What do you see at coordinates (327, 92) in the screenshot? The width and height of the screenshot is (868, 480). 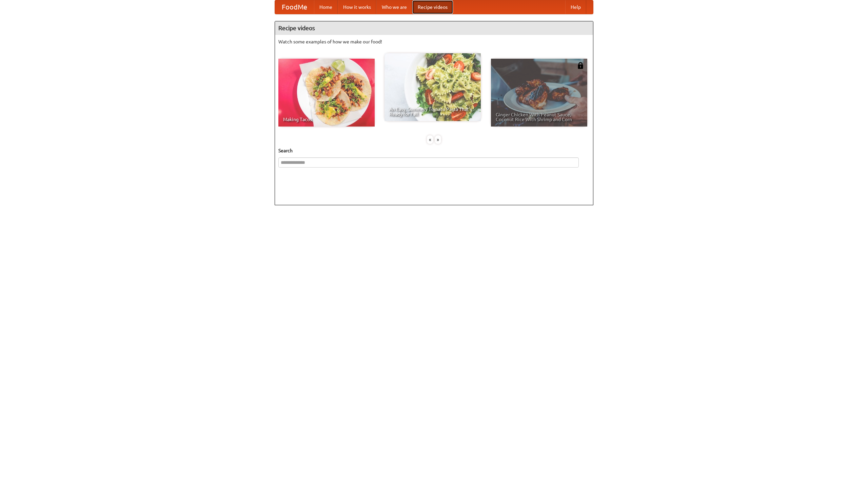 I see `a: Making Tacos` at bounding box center [327, 92].